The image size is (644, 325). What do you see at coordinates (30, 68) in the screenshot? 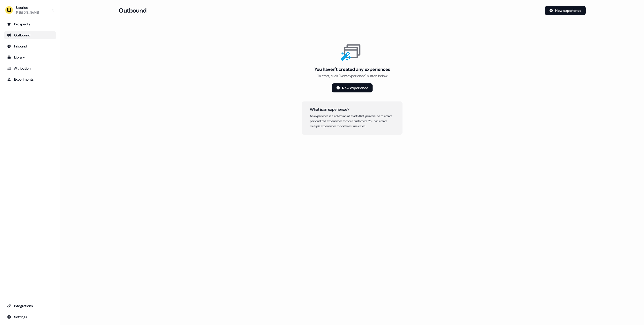
I see `a: Go to attribution` at bounding box center [30, 68].